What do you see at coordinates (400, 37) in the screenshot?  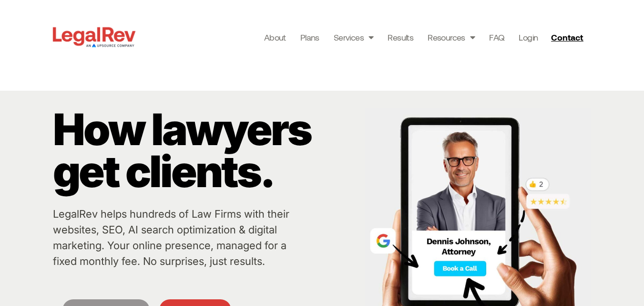 I see `a: Results` at bounding box center [400, 37].